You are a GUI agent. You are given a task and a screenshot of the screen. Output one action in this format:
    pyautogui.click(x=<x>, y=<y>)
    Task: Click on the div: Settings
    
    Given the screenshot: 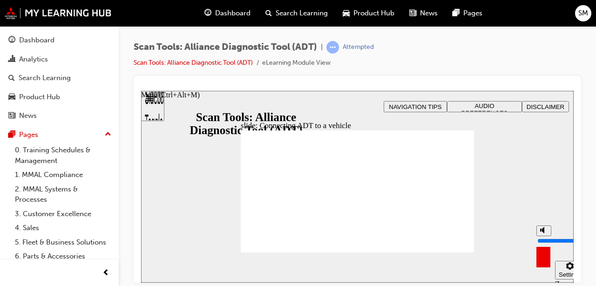 What is the action you would take?
    pyautogui.click(x=429, y=184)
    